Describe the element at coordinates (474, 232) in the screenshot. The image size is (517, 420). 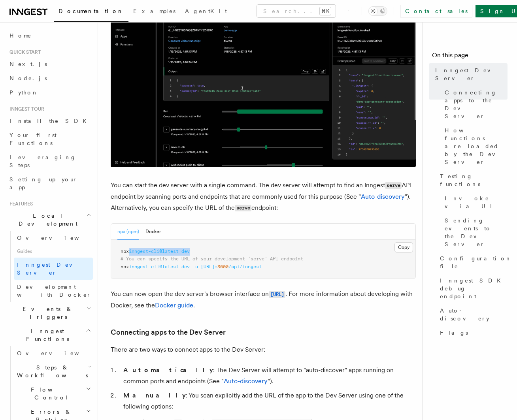
I see `a: Sending events to the Dev Server` at that location.